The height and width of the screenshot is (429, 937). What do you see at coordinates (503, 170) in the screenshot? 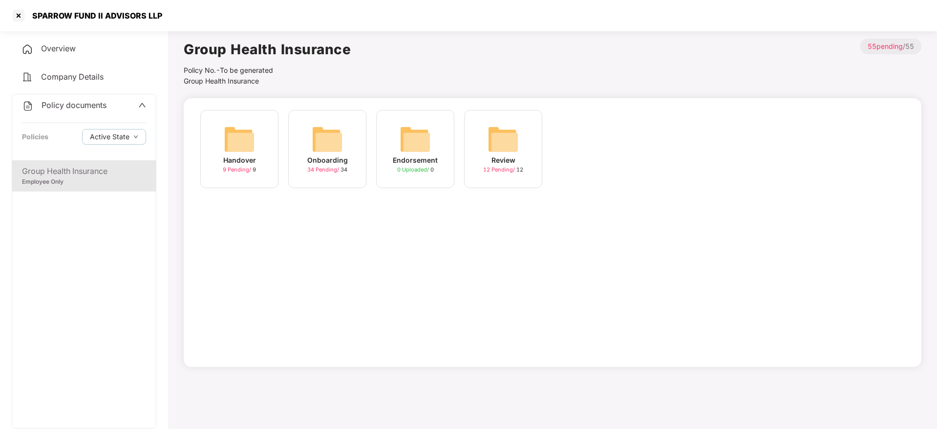
I see `div: 12` at bounding box center [503, 170].